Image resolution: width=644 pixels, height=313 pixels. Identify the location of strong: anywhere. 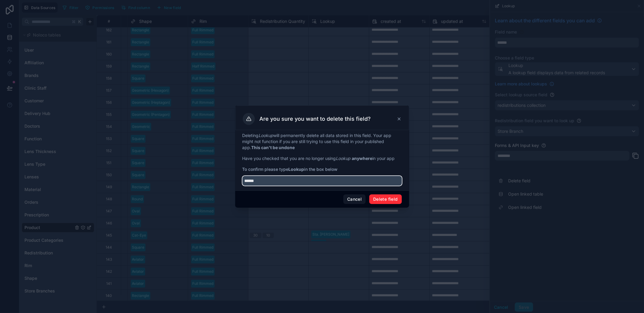
(362, 158).